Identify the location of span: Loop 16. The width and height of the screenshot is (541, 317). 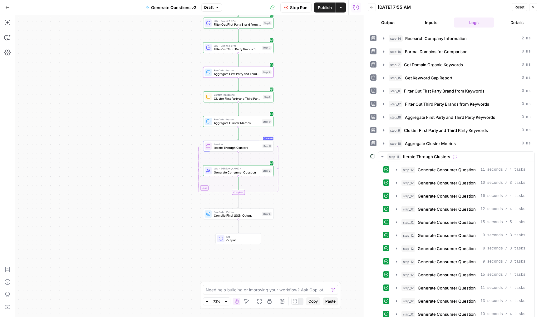
(269, 138).